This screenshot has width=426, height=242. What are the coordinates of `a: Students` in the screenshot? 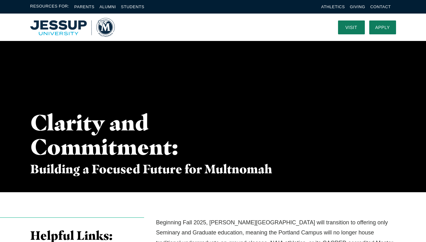 It's located at (133, 7).